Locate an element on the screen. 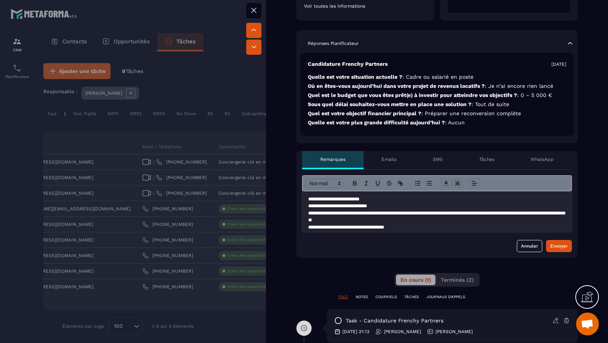 The width and height of the screenshot is (608, 343). p: Voir toutes les informations is located at coordinates (365, 6).